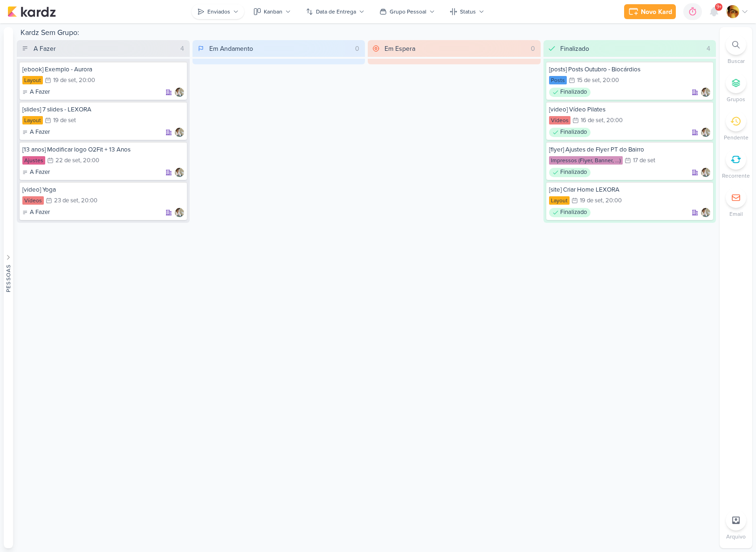 The image size is (756, 552). Describe the element at coordinates (630, 109) in the screenshot. I see `div: [video] Vídeo Pilates` at that location.